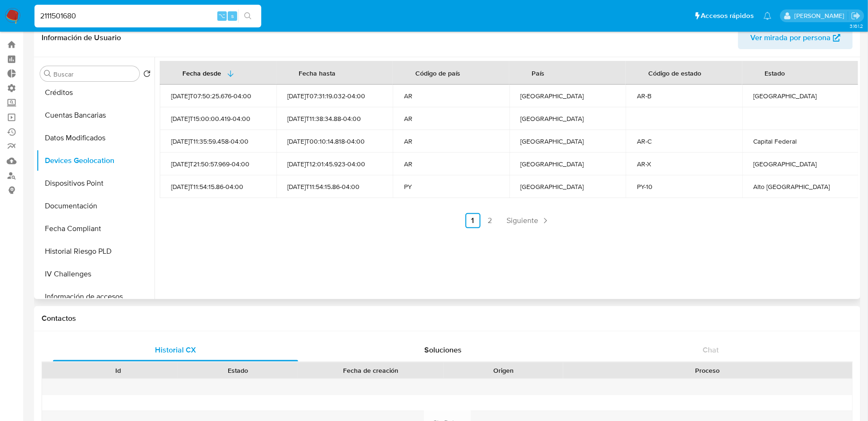 The image size is (868, 421). I want to click on div: Origen, so click(504, 371).